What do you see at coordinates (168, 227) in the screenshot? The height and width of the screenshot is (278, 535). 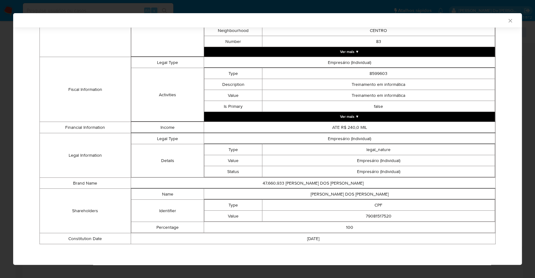 I see `td: Percentage` at bounding box center [168, 227].